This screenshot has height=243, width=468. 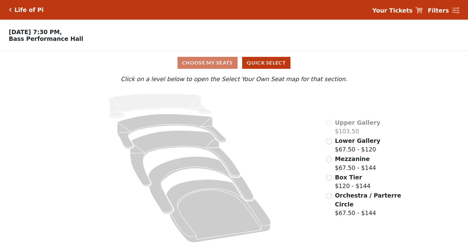 I want to click on a: Filters, so click(x=444, y=10).